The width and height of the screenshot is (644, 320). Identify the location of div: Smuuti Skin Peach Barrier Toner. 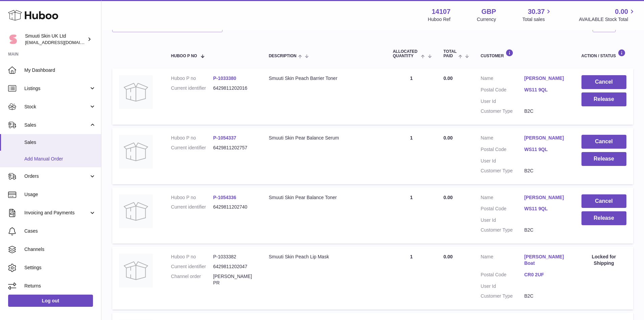
(324, 78).